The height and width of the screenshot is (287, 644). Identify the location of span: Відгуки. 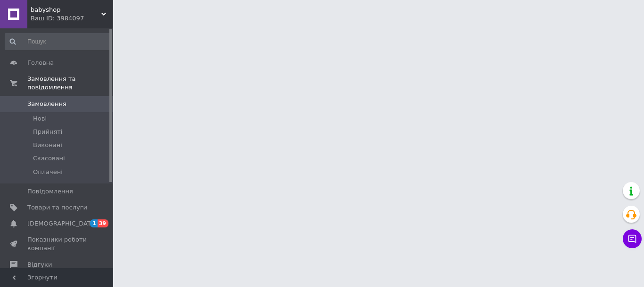
(40, 264).